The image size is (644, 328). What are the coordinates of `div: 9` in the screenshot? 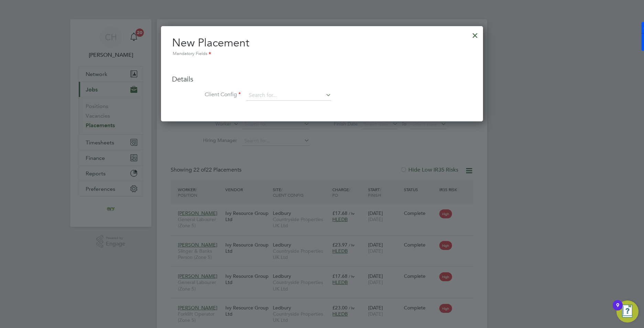 It's located at (618, 310).